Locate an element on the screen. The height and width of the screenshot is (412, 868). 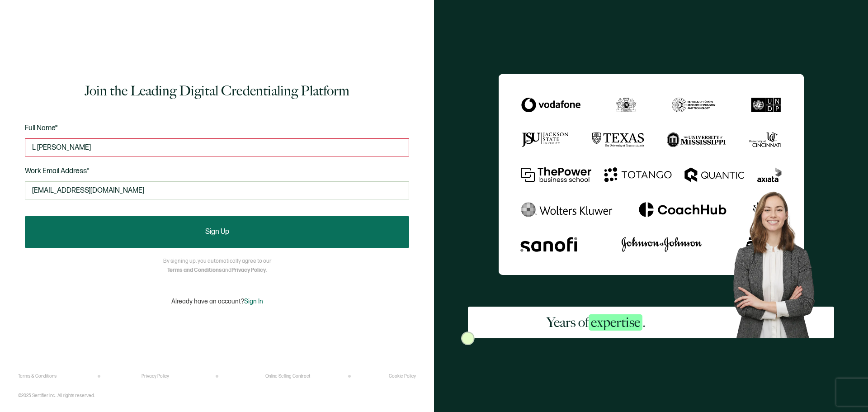
input: Jane Doe is located at coordinates (217, 147).